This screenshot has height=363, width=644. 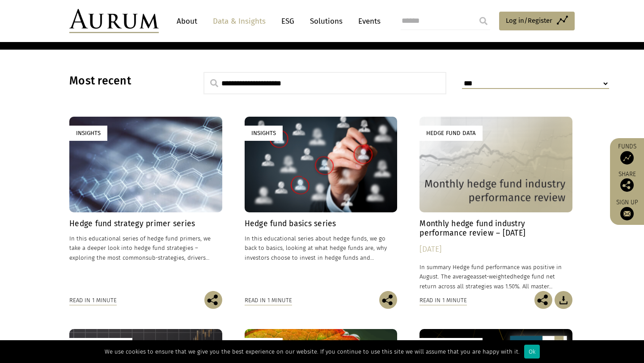 What do you see at coordinates (326, 21) in the screenshot?
I see `a: Solutions` at bounding box center [326, 21].